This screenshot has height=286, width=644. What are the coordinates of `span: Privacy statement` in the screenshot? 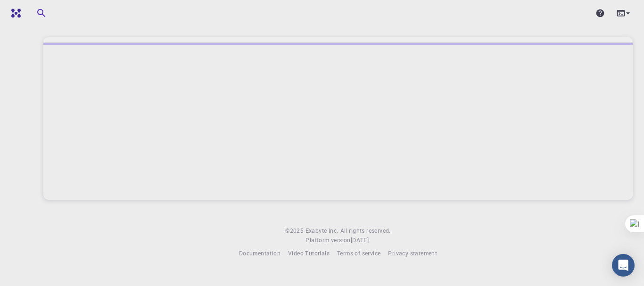 It's located at (412, 253).